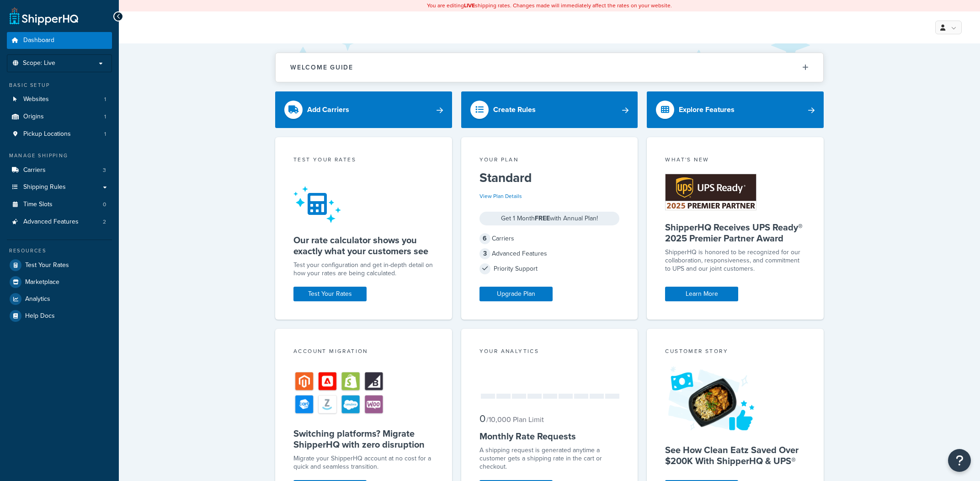 The height and width of the screenshot is (481, 980). What do you see at coordinates (363, 110) in the screenshot?
I see `a: Add Carriers` at bounding box center [363, 110].